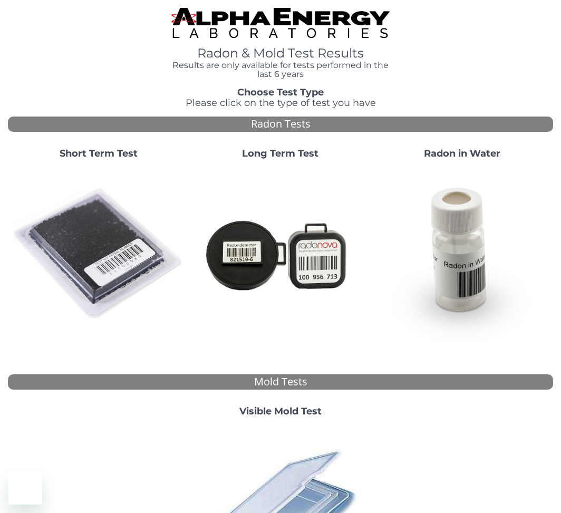  I want to click on div: Radon Tests, so click(281, 124).